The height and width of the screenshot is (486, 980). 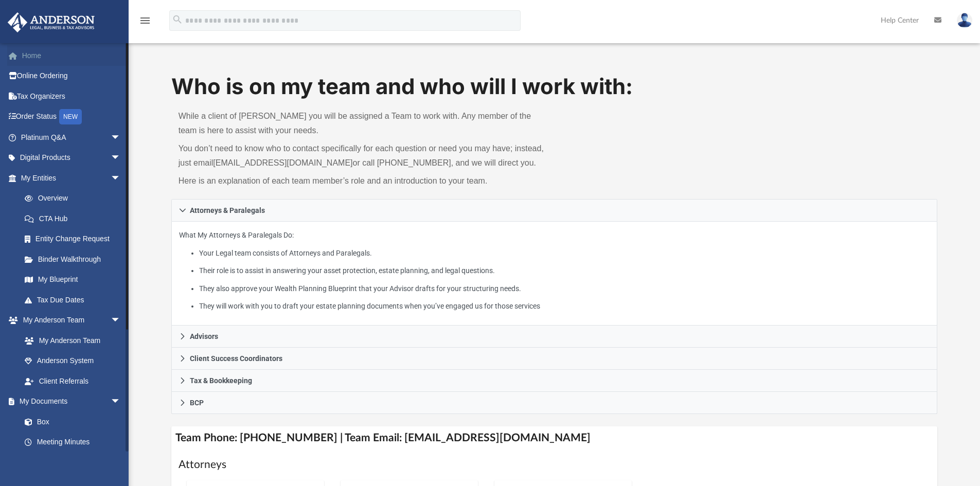 What do you see at coordinates (564, 253) in the screenshot?
I see `li: Your Legal team consists of Attorneys and Paralegals.` at bounding box center [564, 253].